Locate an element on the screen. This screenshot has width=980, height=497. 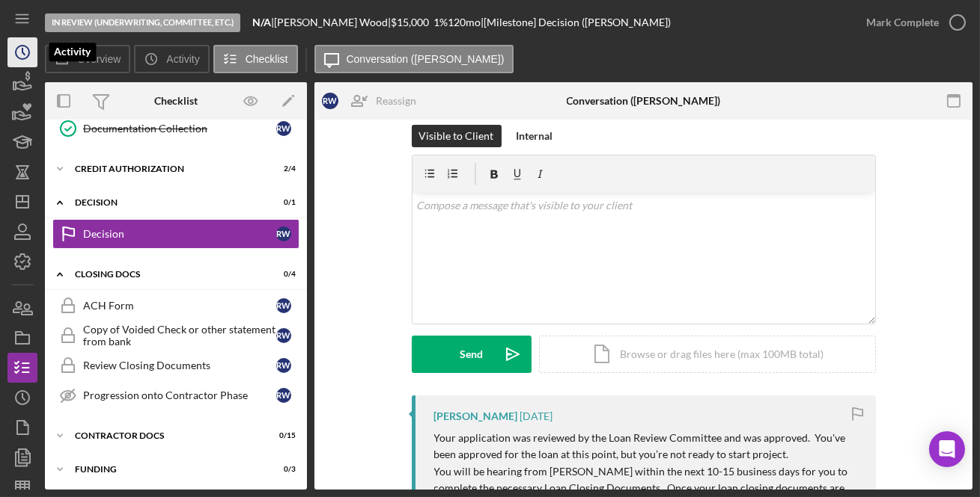
button: RWReassign is located at coordinates (372, 101).